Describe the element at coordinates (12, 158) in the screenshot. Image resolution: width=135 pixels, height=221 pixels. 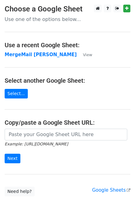
I see `input: Next` at that location.